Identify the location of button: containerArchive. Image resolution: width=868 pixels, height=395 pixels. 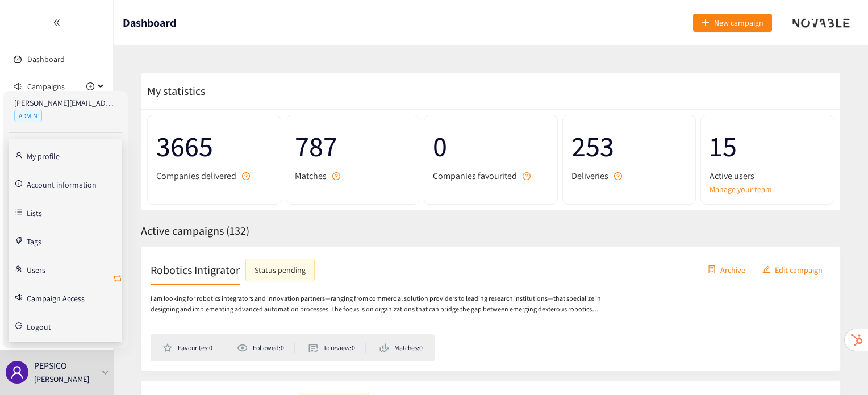
(726, 269).